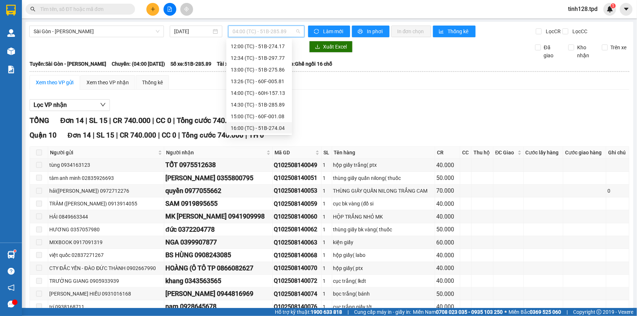 This screenshot has width=637, height=316. What do you see at coordinates (108, 82) in the screenshot?
I see `div: Xem theo VP nhận` at bounding box center [108, 82].